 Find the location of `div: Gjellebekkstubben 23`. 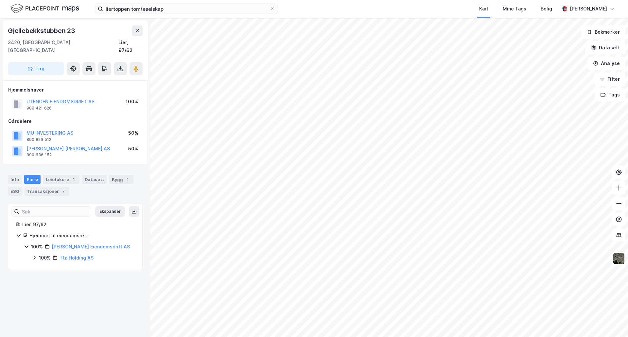

div: Gjellebekkstubben 23 is located at coordinates (42, 31).